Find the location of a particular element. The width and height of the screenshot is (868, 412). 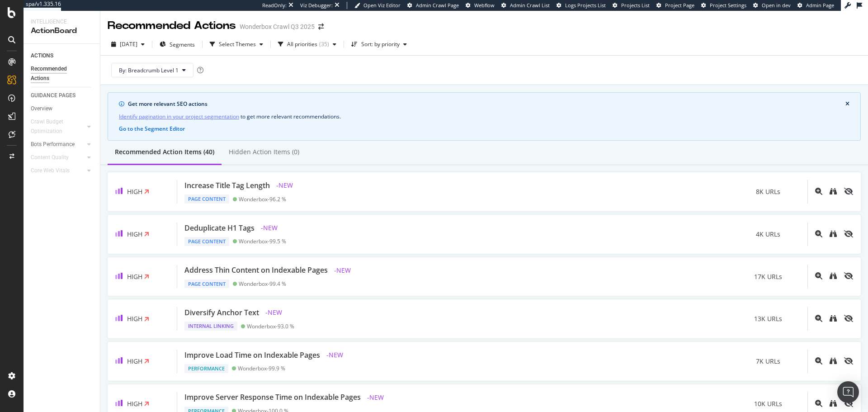

span: Admin Crawl Page is located at coordinates (438, 5).